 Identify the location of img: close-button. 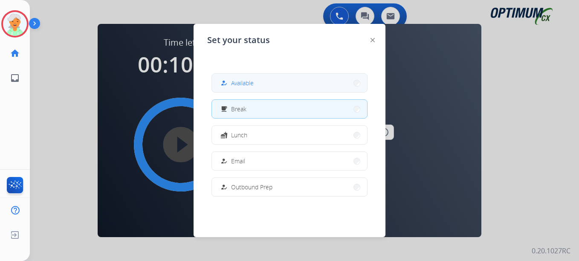
(372, 40).